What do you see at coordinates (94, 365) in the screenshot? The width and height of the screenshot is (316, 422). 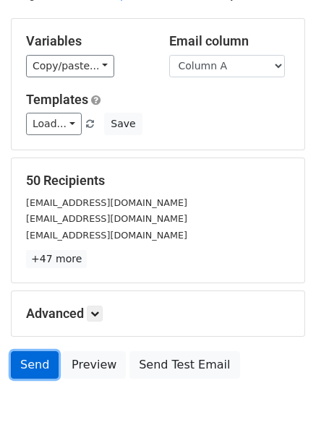 I see `a: Preview` at bounding box center [94, 365].